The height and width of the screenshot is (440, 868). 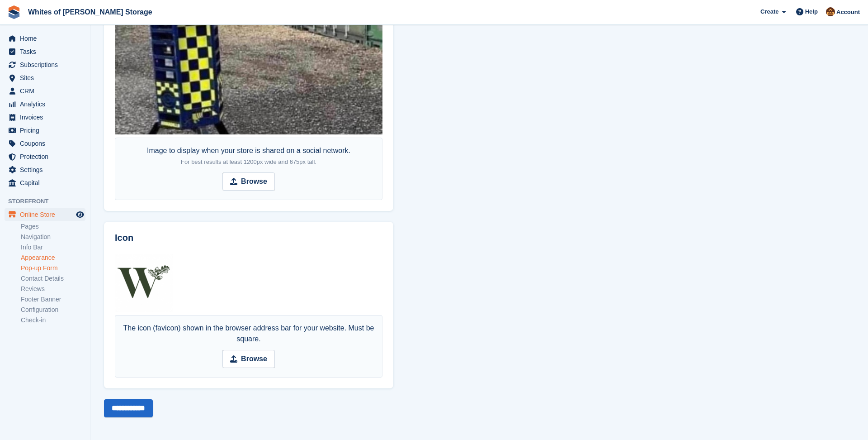 What do you see at coordinates (53, 320) in the screenshot?
I see `a: Check-in` at bounding box center [53, 320].